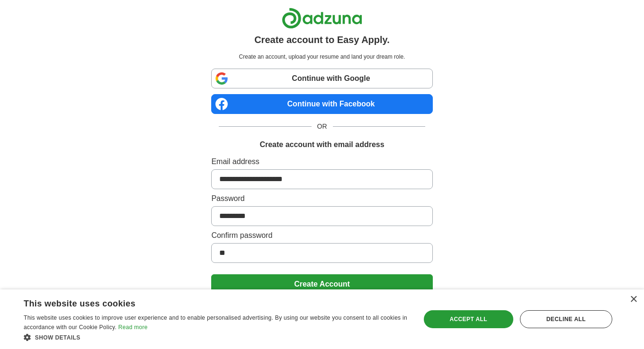  Describe the element at coordinates (57, 338) in the screenshot. I see `span: Show details` at that location.